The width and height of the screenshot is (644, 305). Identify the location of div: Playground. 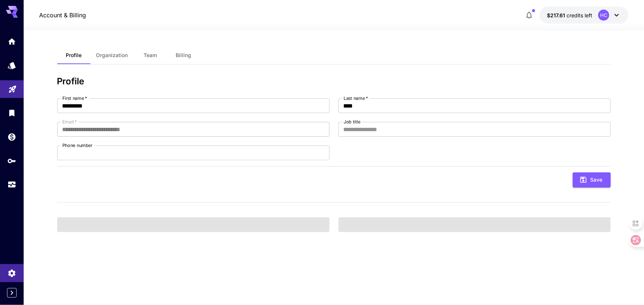
(13, 88).